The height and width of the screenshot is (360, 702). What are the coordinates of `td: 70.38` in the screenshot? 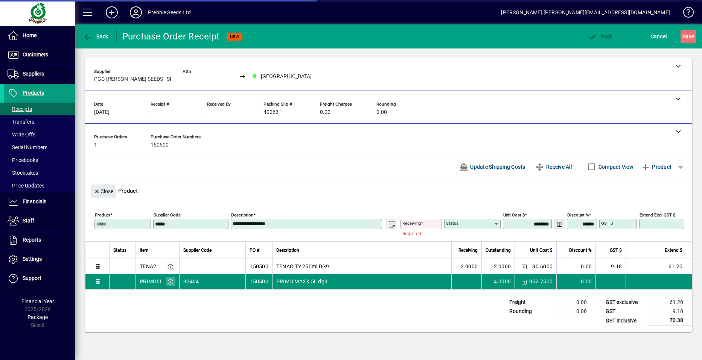 It's located at (669, 321).